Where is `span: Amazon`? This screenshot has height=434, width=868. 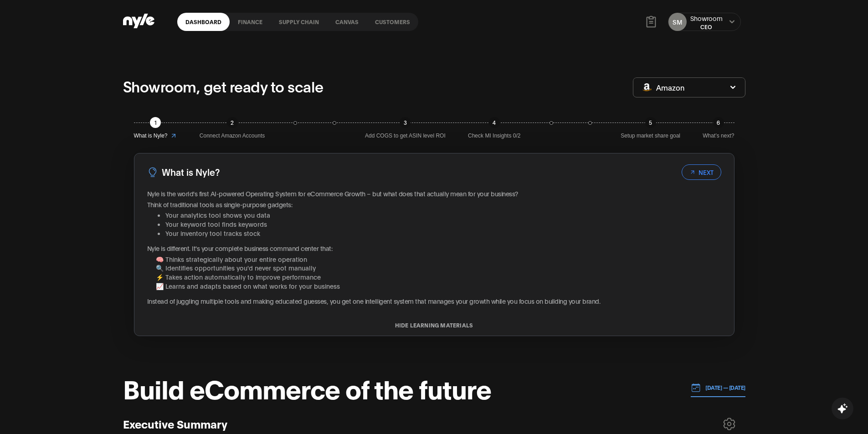 span: Amazon is located at coordinates (670, 87).